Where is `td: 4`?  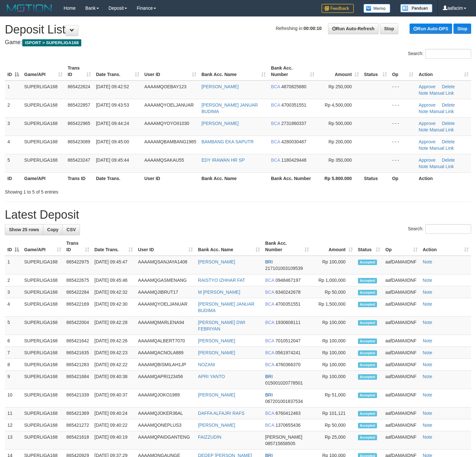 td: 4 is located at coordinates (13, 307).